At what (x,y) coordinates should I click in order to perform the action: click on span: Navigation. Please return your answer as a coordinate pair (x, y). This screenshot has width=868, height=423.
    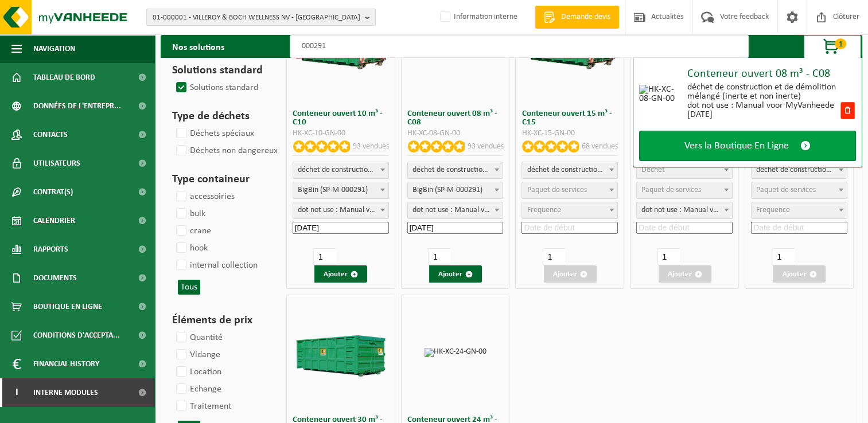
    Looking at the image, I should click on (54, 49).